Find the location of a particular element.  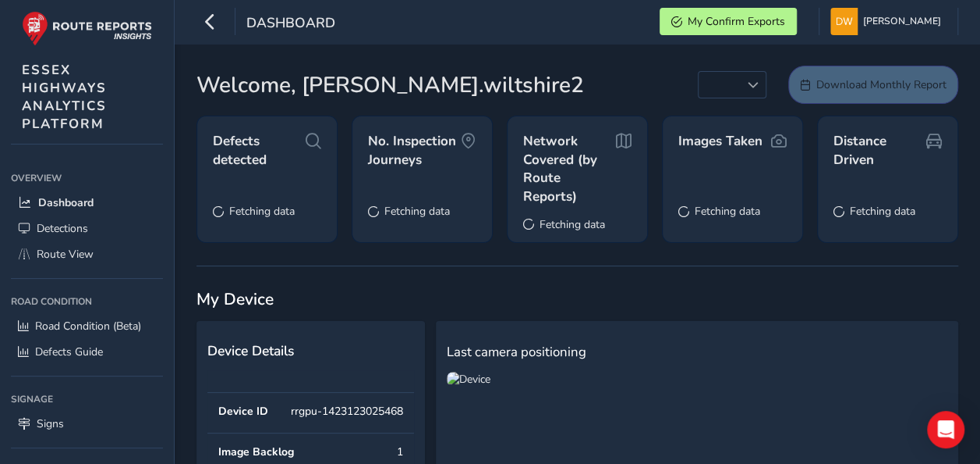

span: Defects detected is located at coordinates (259, 150).